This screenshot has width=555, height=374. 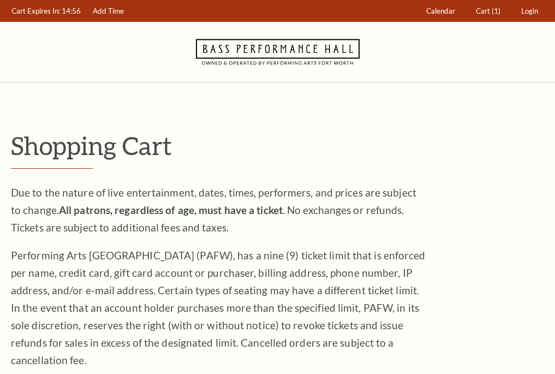 What do you see at coordinates (71, 11) in the screenshot?
I see `span: 14:56` at bounding box center [71, 11].